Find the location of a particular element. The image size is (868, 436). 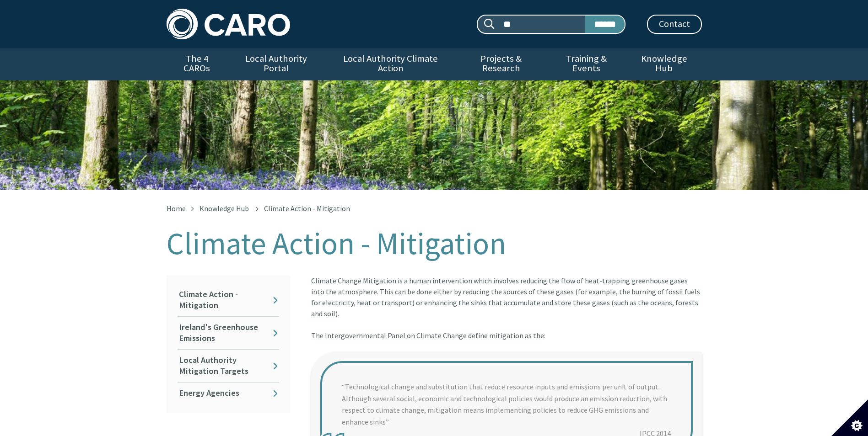

div: Climate Change Mitigation is a human intervention which involves reducing the flow of heat-trappi... is located at coordinates (507, 314).